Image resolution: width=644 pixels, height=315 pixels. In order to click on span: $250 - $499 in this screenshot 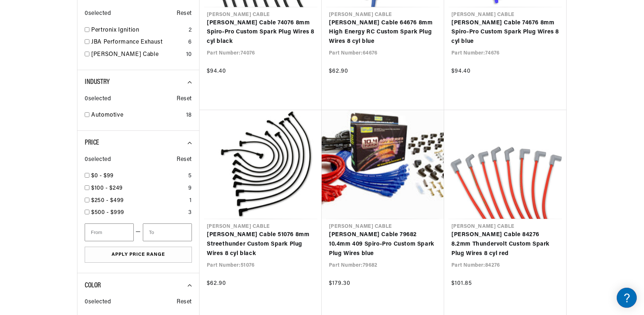, I will do `click(107, 200)`.